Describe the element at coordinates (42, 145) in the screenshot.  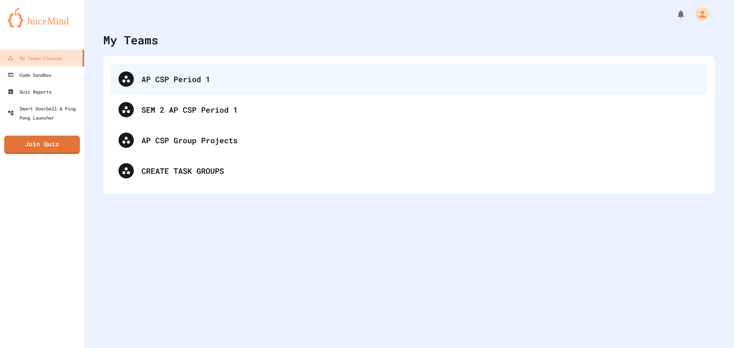
I see `a: Join Quiz` at that location.